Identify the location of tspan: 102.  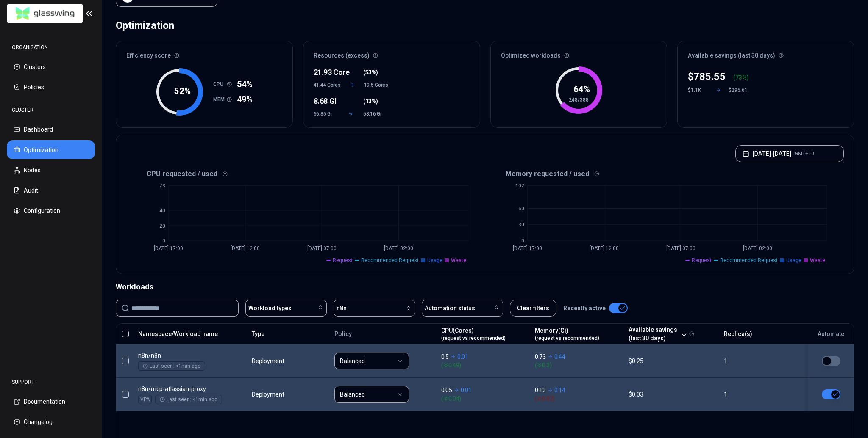
(519, 186).